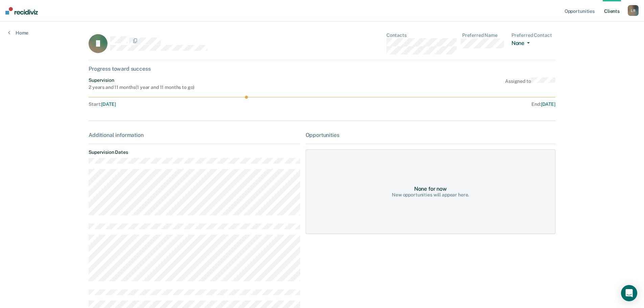 This screenshot has width=644, height=308. Describe the element at coordinates (629, 293) in the screenshot. I see `div: Open Intercom Messenger` at that location.